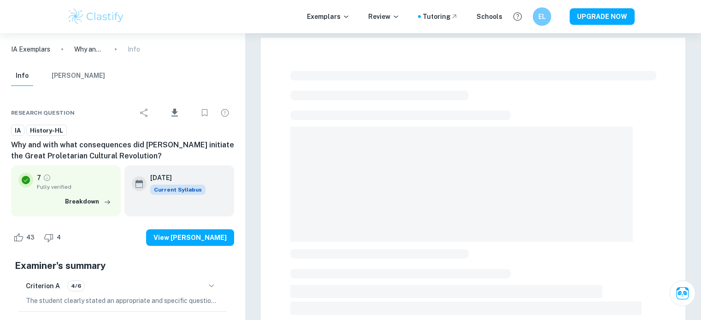 The height and width of the screenshot is (320, 701). What do you see at coordinates (53, 238) in the screenshot?
I see `div: Dislike` at bounding box center [53, 238].